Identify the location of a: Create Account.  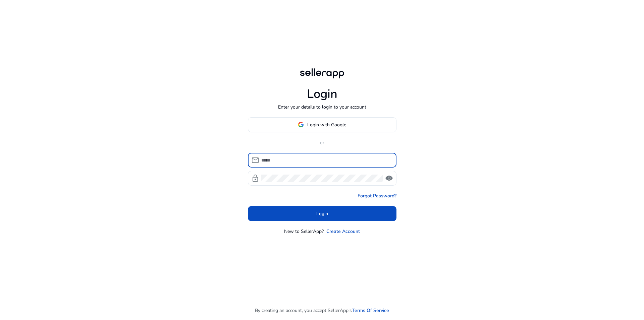
(343, 231).